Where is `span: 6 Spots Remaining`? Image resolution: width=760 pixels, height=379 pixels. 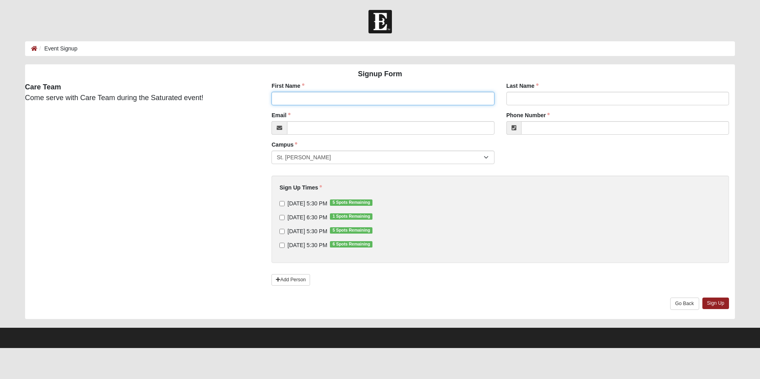
span: 6 Spots Remaining is located at coordinates (351, 244).